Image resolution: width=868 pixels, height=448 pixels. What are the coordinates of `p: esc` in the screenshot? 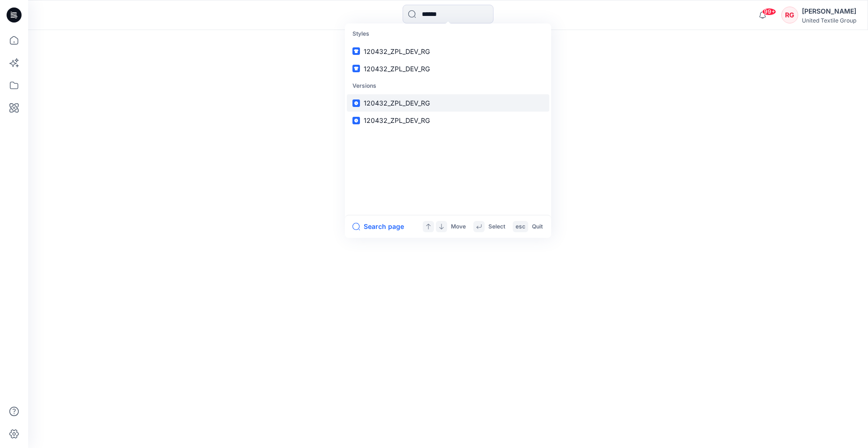 It's located at (520, 226).